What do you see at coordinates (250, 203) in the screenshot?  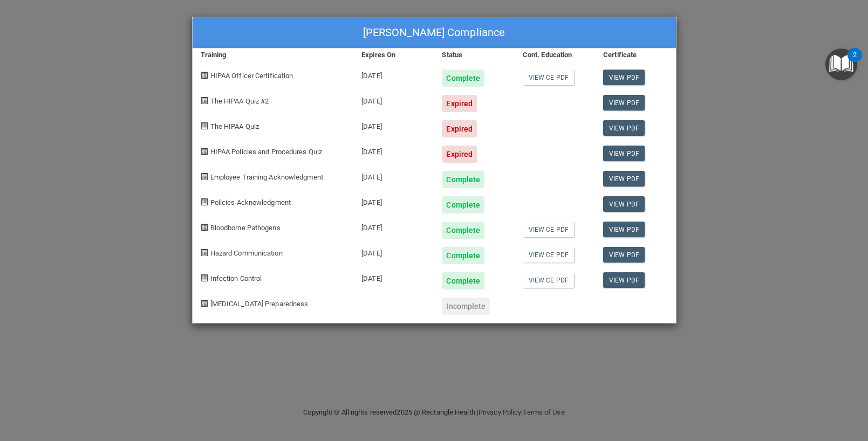 I see `span: Policies Acknowledgment` at bounding box center [250, 203].